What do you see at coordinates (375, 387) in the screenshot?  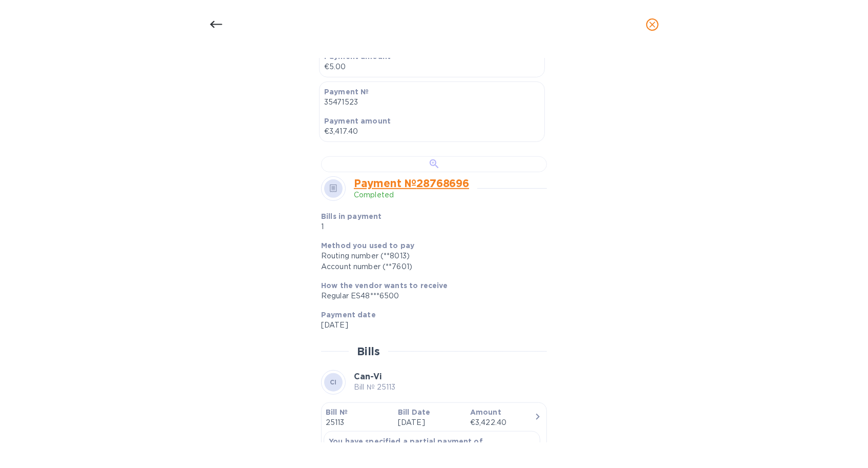 I see `p: Bill № 25113` at bounding box center [375, 387].